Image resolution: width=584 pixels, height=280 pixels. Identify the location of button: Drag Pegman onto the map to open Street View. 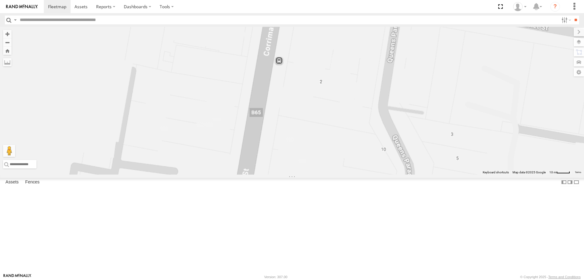
(9, 151).